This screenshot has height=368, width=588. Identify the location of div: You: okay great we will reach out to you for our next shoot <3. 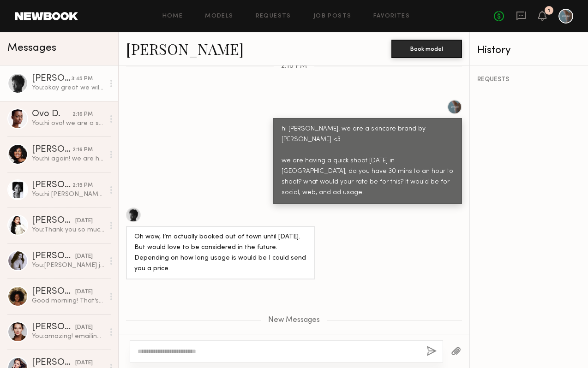
(68, 88).